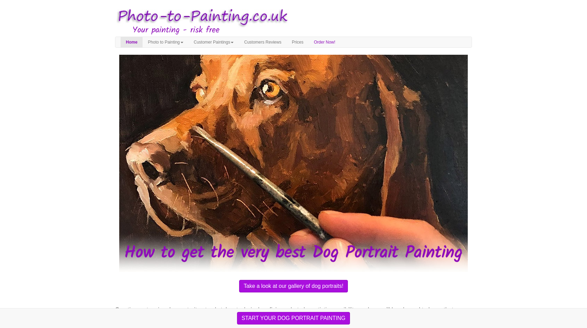 This screenshot has height=328, width=587. Describe the element at coordinates (165, 42) in the screenshot. I see `a: Photo to Painting` at that location.